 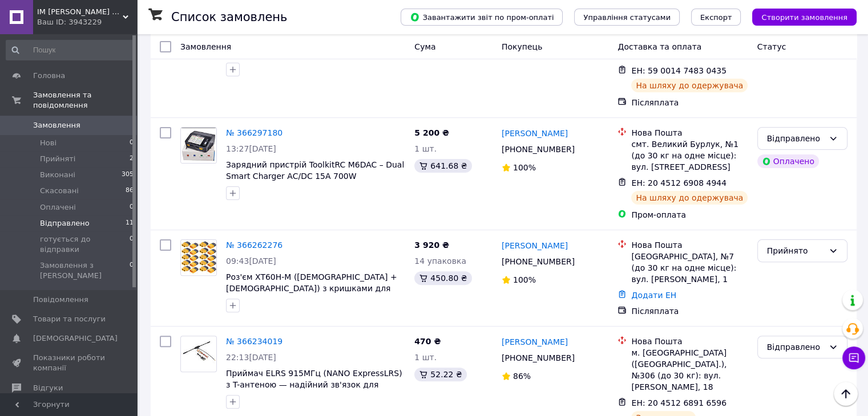 I want to click on span: Створити замовлення, so click(x=804, y=17).